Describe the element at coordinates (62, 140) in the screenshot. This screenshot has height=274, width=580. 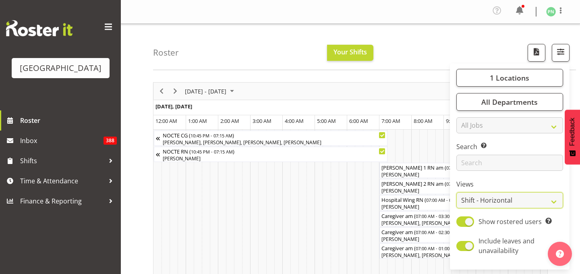
I see `span: Inbox` at that location.